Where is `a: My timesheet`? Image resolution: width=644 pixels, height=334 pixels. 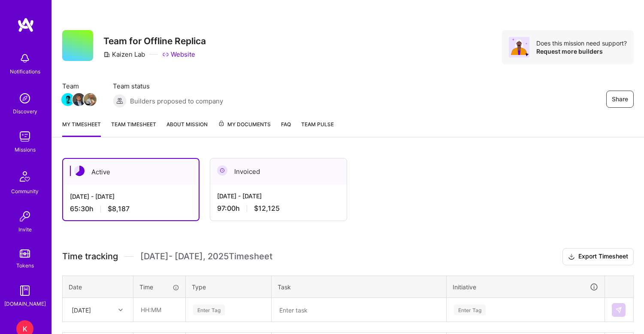
a: My timesheet is located at coordinates (82, 129).